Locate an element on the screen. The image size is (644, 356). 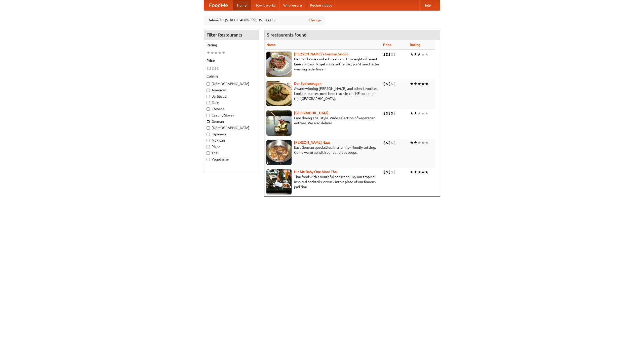
h5: Rating is located at coordinates (232, 45).